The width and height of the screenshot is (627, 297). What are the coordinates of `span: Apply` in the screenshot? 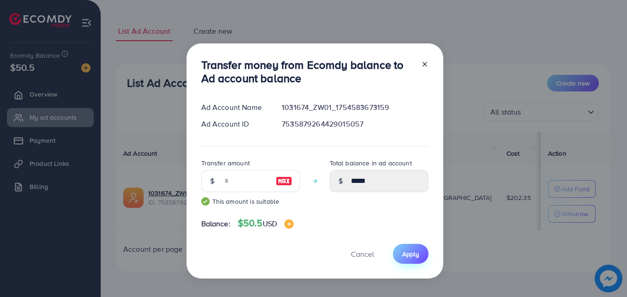 It's located at (410, 254).